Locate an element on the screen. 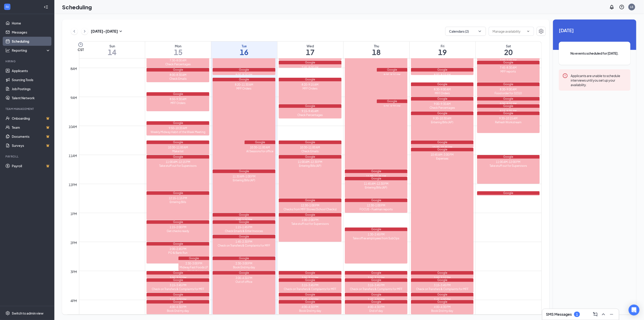  div: 4pm is located at coordinates (74, 301).